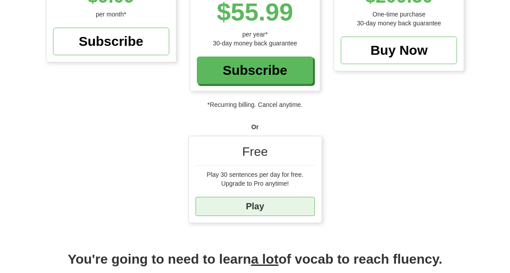  Describe the element at coordinates (399, 50) in the screenshot. I see `a: Buy Now` at that location.